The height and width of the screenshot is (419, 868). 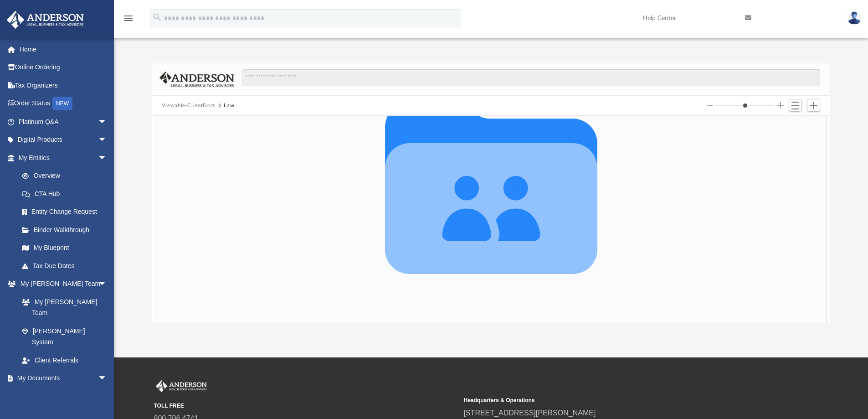 I want to click on a: Tax Organizers, so click(x=64, y=86).